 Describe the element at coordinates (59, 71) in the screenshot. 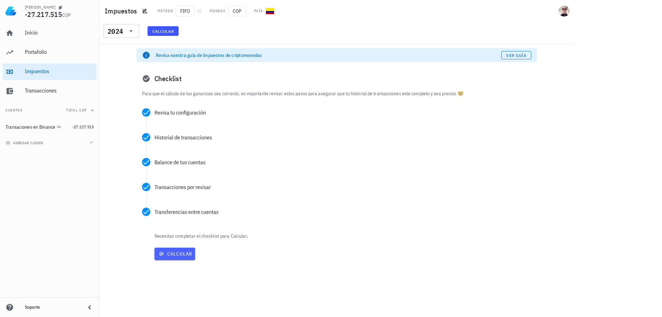

I see `div: Impuestos` at that location.